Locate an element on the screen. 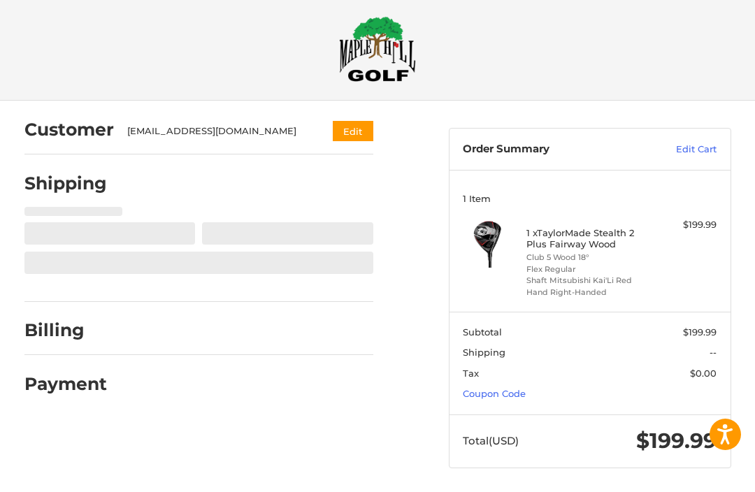 The height and width of the screenshot is (492, 755). h2: Payment is located at coordinates (66, 384).